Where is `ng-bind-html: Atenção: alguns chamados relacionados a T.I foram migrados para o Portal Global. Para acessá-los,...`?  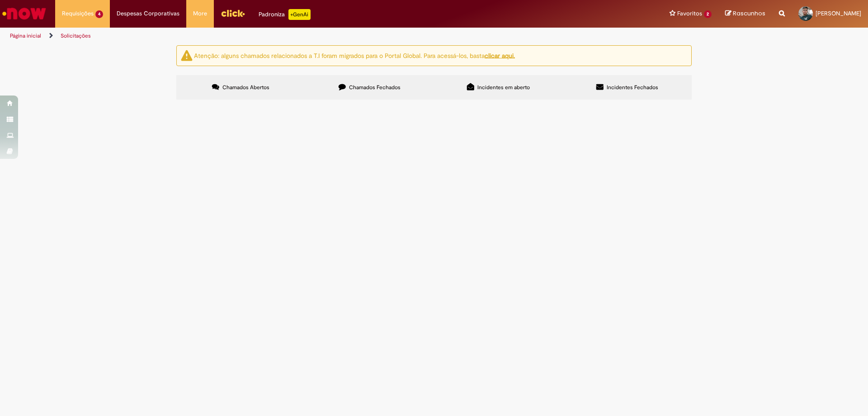 ng-bind-html: Atenção: alguns chamados relacionados a T.I foram migrados para o Portal Global. Para acessá-los,... is located at coordinates (354, 55).